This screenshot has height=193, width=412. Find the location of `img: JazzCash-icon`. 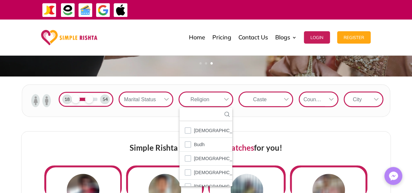

img: JazzCash-icon is located at coordinates (49, 10).